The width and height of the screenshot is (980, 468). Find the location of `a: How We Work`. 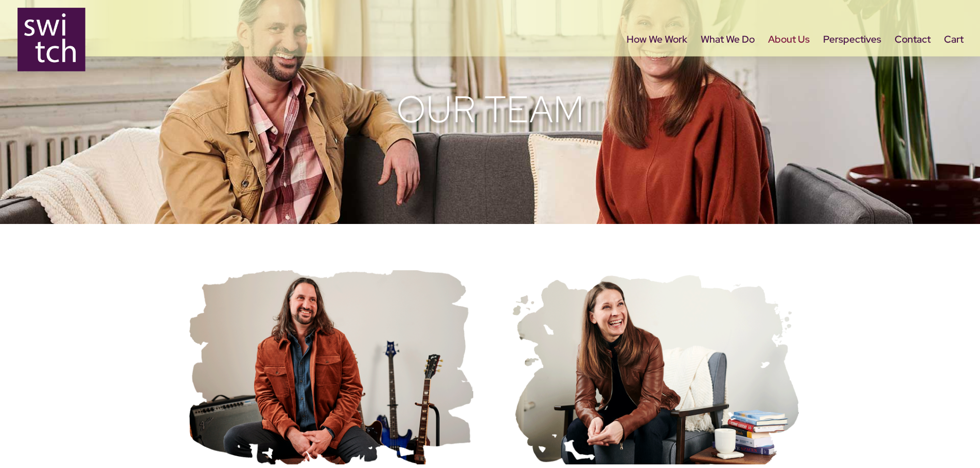

a: How We Work is located at coordinates (657, 57).